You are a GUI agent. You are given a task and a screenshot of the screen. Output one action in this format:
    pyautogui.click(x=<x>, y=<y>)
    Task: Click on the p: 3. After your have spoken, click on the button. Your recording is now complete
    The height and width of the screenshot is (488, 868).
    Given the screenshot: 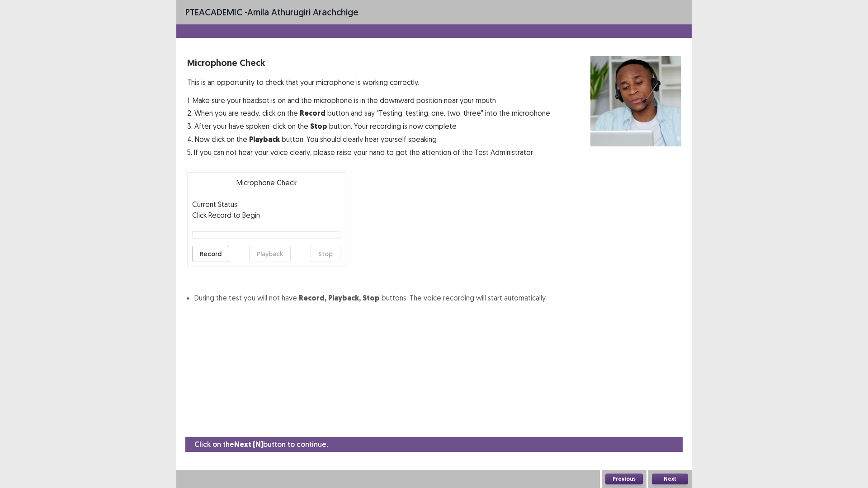 What is the action you would take?
    pyautogui.click(x=369, y=126)
    